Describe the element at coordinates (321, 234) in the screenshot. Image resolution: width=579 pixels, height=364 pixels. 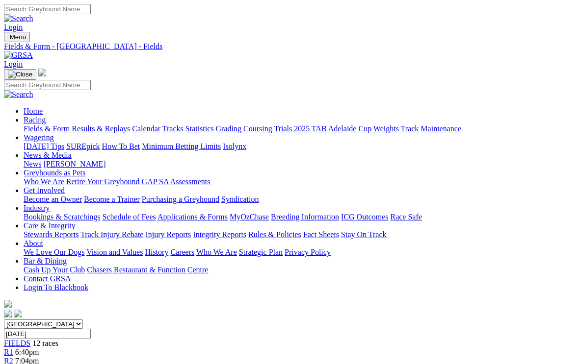
I see `a: Fact Sheets` at that location.